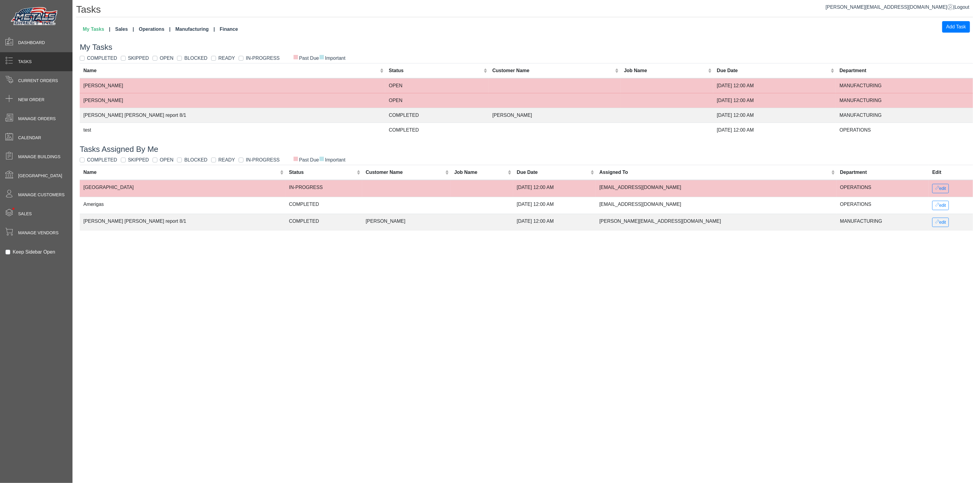 Image resolution: width=973 pixels, height=483 pixels. What do you see at coordinates (31, 100) in the screenshot?
I see `span: New Order` at bounding box center [31, 100].